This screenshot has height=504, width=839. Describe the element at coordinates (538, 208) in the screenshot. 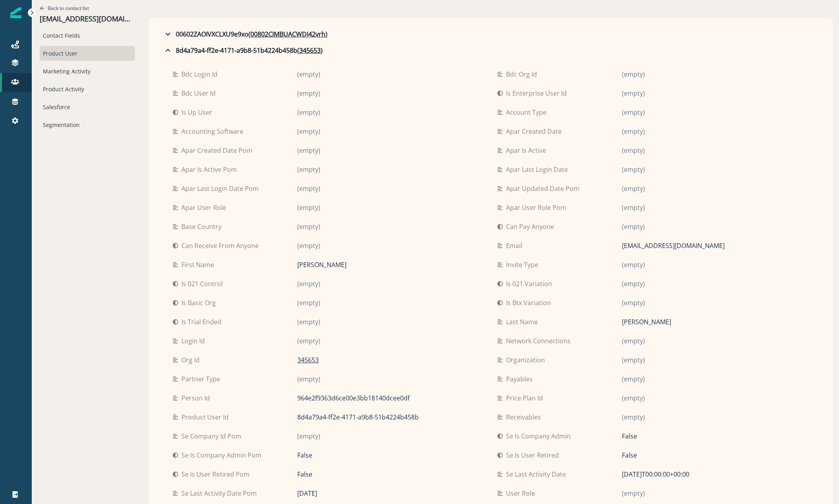

I see `p: Apar user role pom` at that location.